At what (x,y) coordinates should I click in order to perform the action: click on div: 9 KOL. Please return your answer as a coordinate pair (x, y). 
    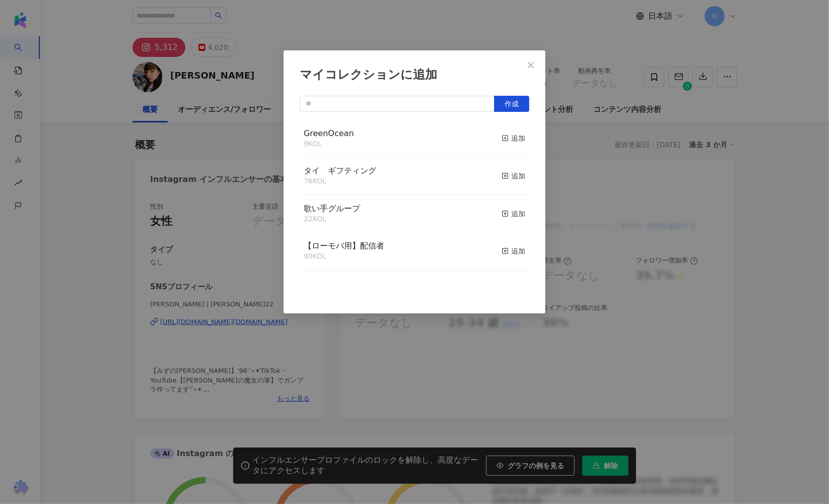
    Looking at the image, I should click on (329, 144).